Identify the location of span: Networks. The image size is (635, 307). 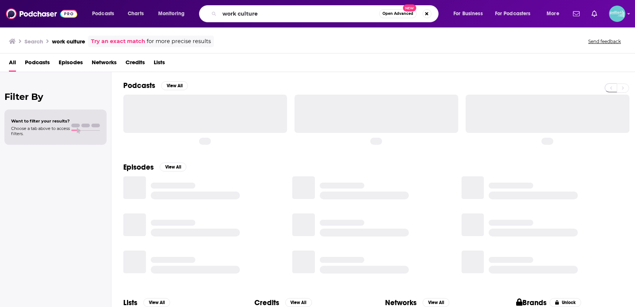
(104, 64).